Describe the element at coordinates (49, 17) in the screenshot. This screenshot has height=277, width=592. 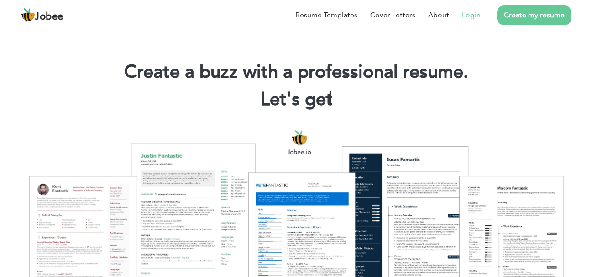
I see `span: Jobee` at that location.